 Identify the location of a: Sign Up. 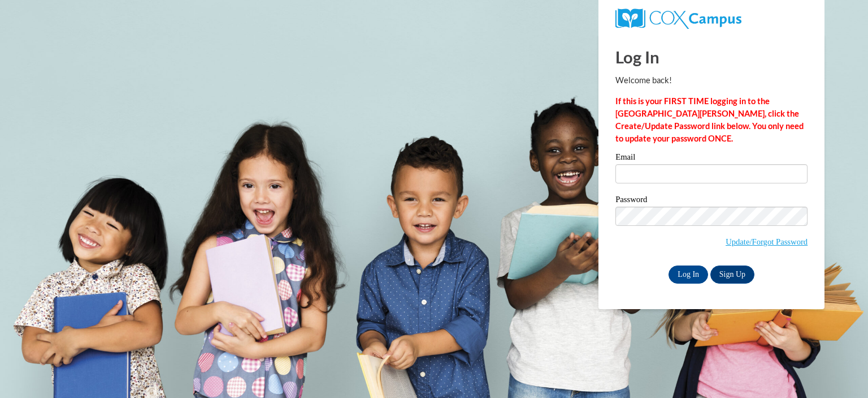
(732, 274).